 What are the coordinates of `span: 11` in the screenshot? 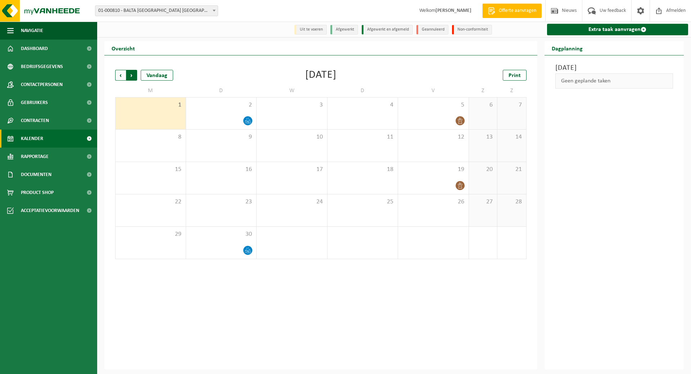 It's located at (363, 137).